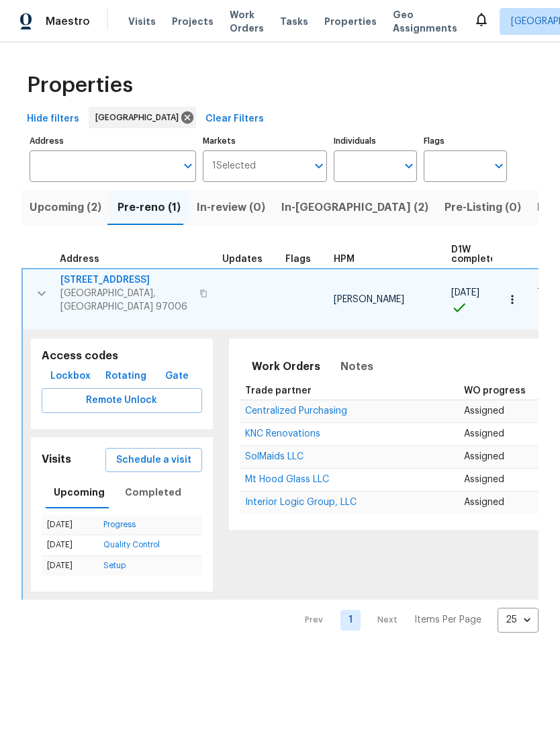 This screenshot has height=730, width=560. What do you see at coordinates (70, 376) in the screenshot?
I see `button: Lockbox` at bounding box center [70, 376].